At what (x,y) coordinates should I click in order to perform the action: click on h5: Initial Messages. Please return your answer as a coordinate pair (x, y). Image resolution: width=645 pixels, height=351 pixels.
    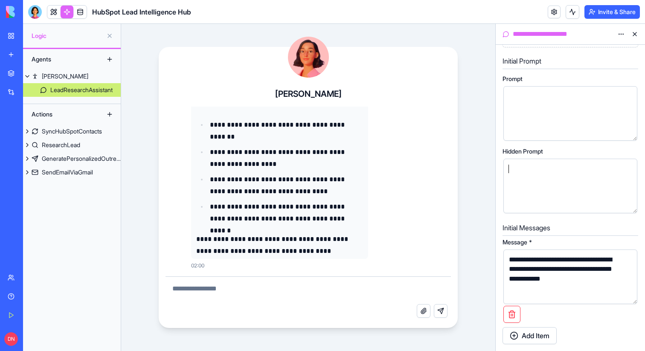
    Looking at the image, I should click on (570, 228).